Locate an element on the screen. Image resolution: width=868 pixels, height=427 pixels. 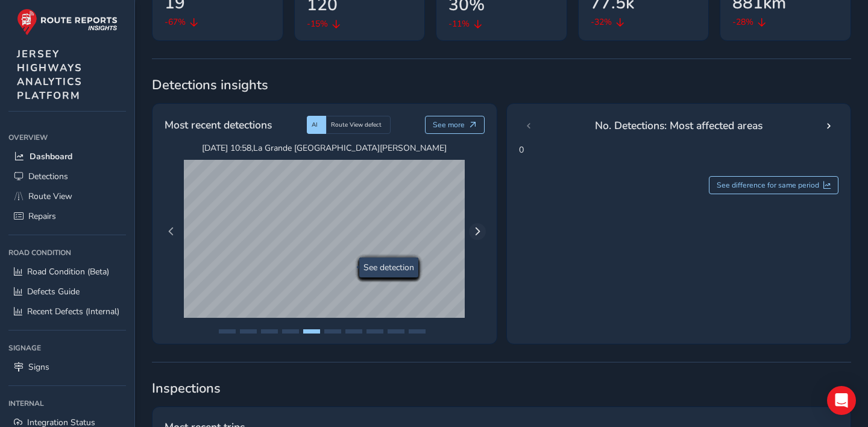
div: Signage is located at coordinates (67, 348).